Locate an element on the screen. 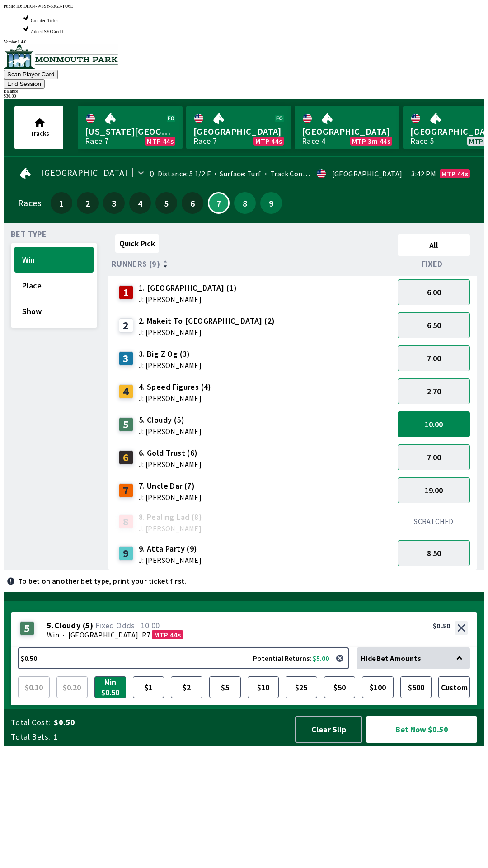 The image size is (488, 868). span: Place is located at coordinates (54, 285).